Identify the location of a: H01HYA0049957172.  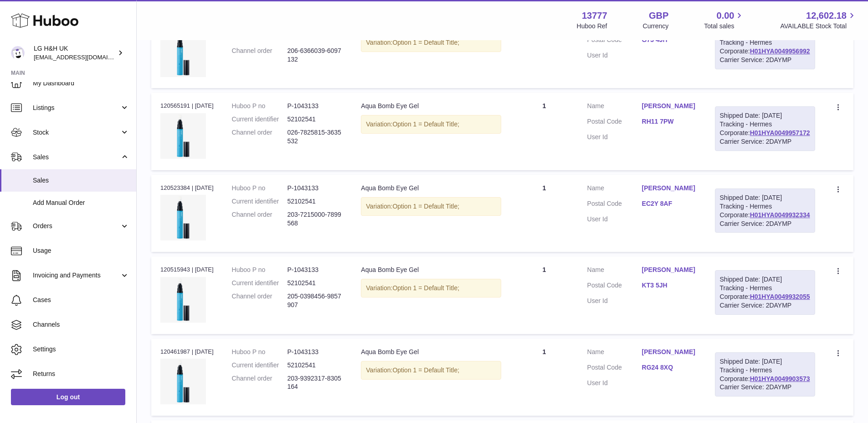
(780, 133).